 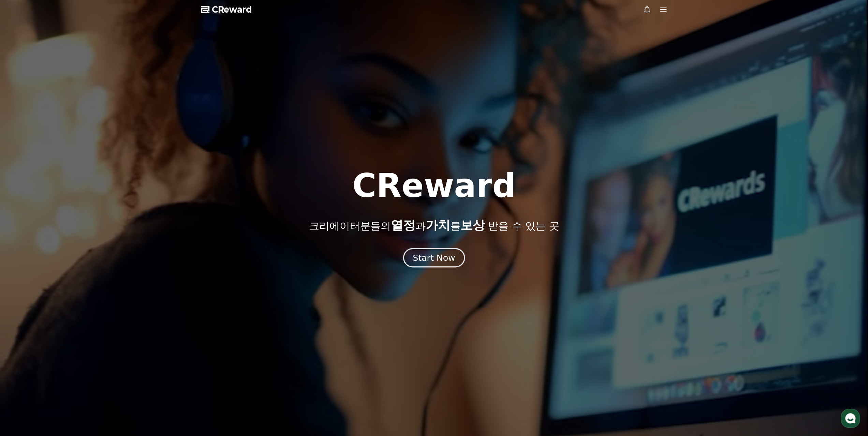 What do you see at coordinates (434, 258) in the screenshot?
I see `button: Start Now` at bounding box center [434, 258].